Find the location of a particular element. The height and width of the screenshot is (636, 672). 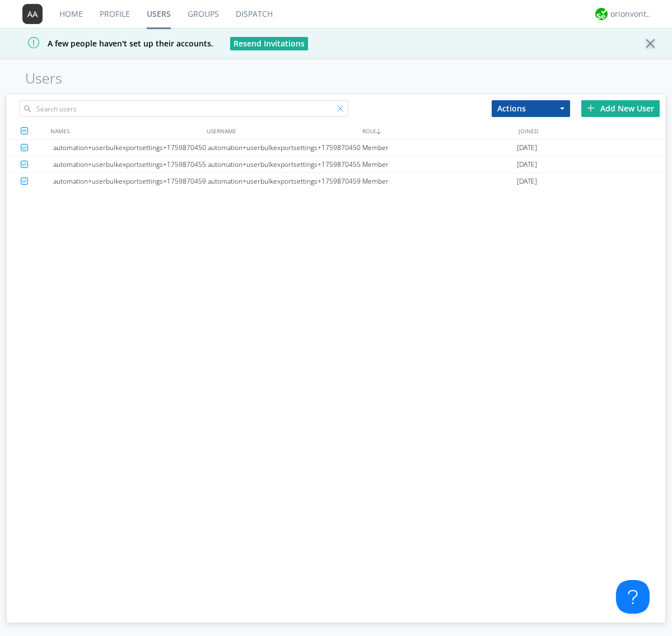

button: Actions is located at coordinates (531, 108).